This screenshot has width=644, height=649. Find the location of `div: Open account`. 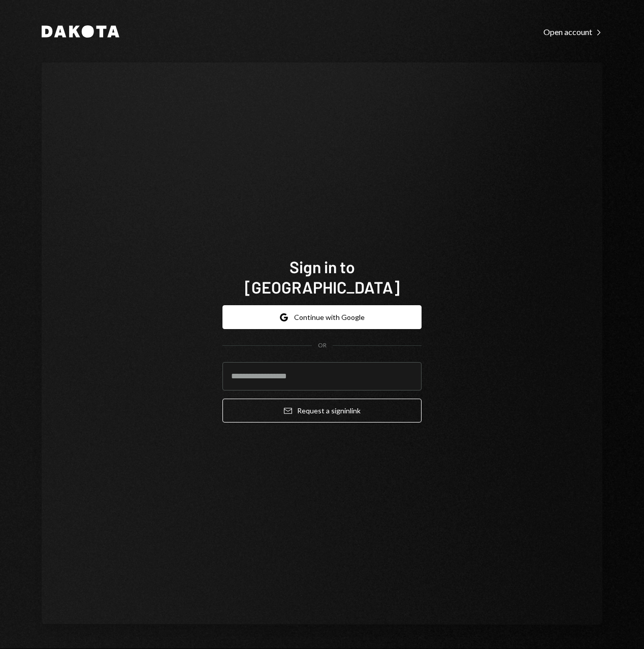

div: Open account is located at coordinates (573, 32).